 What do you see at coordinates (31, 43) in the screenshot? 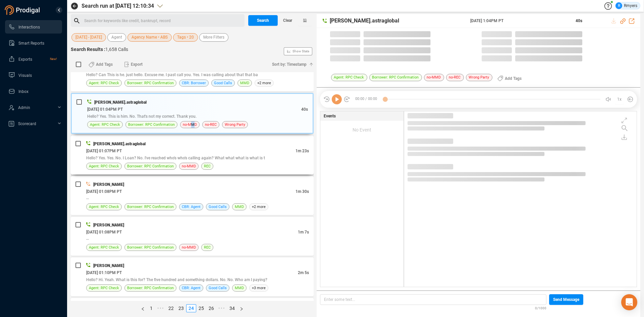
I see `span: Smart Reports` at bounding box center [31, 43].